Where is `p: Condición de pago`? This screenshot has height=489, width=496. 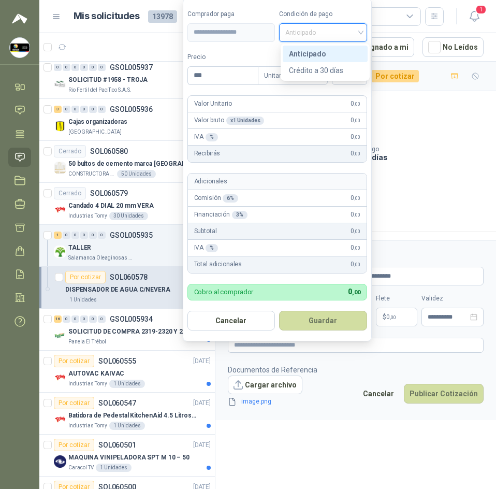
p: Condición de pago is located at coordinates (409, 149).